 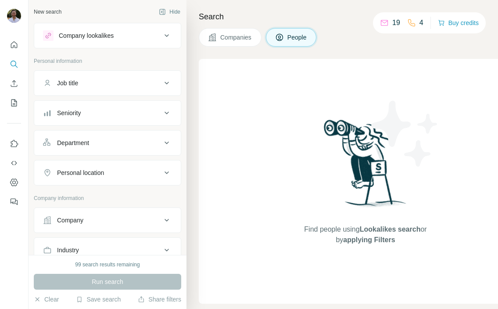 What do you see at coordinates (343, 17) in the screenshot?
I see `h4: Search` at bounding box center [343, 17].